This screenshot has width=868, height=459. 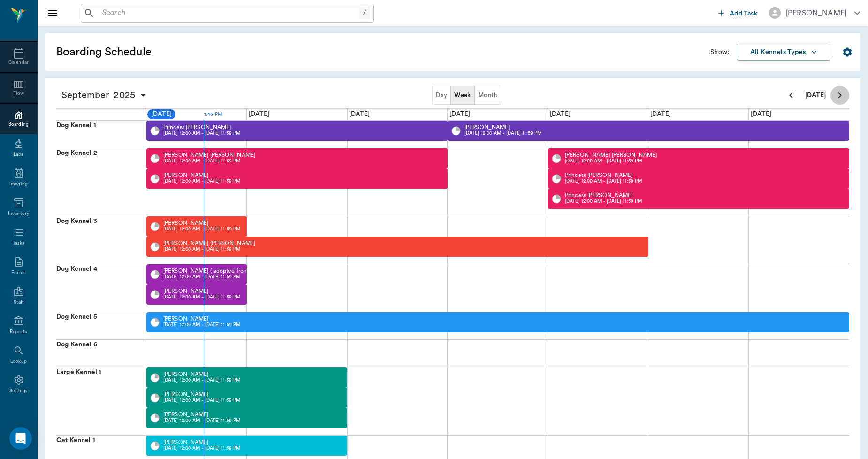 I want to click on span: 2025, so click(x=125, y=95).